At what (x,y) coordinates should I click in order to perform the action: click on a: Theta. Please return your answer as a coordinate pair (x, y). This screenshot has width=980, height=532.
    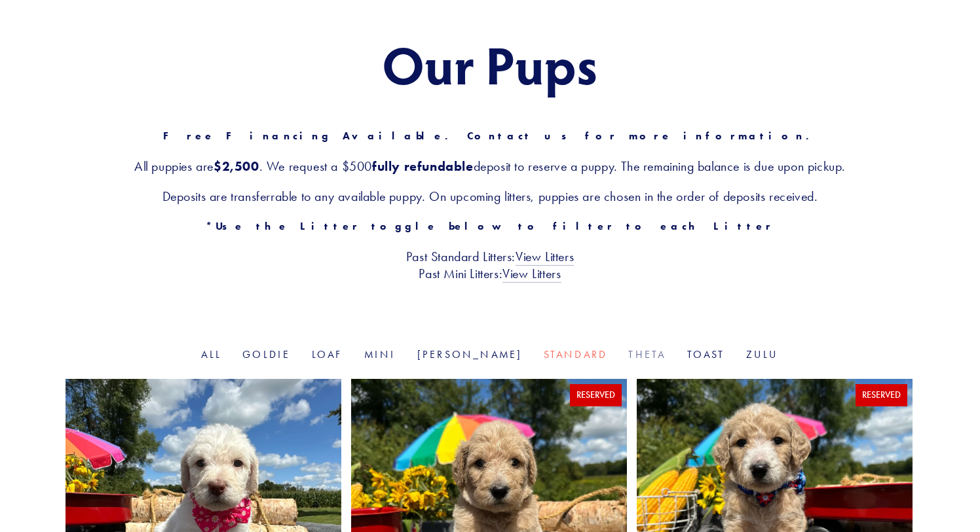
    Looking at the image, I should click on (647, 354).